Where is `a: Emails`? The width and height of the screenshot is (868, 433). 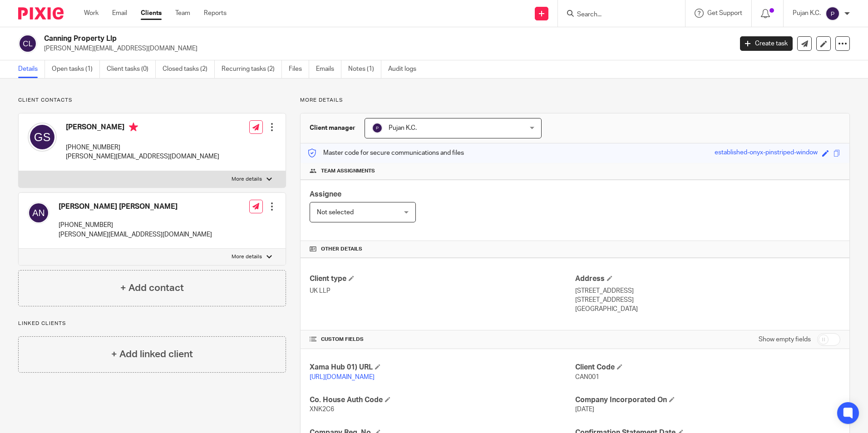
a: Emails is located at coordinates (329, 69).